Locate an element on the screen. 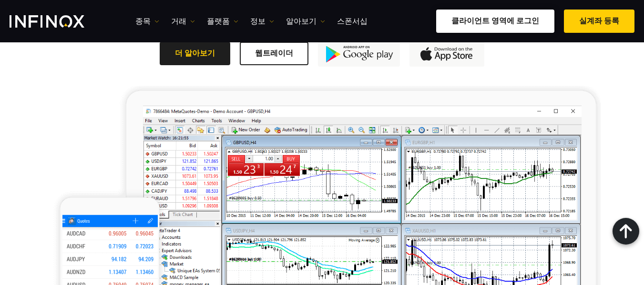 This screenshot has height=285, width=644. a: 웹트레이더 is located at coordinates (274, 53).